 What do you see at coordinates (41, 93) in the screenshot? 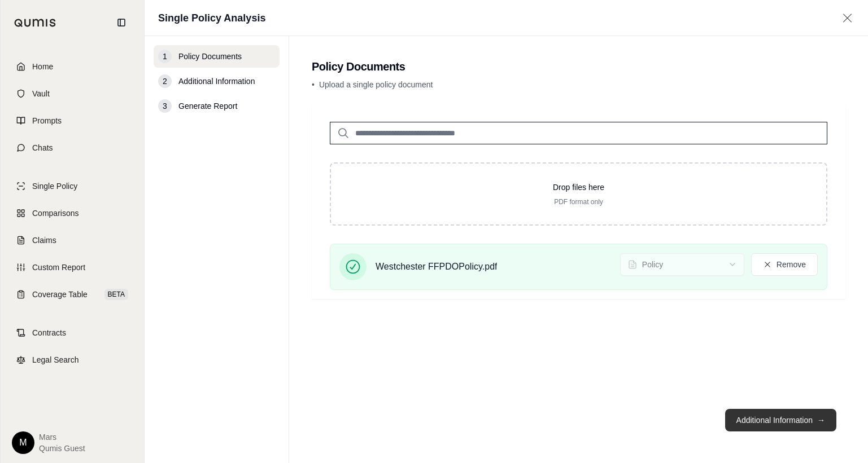
I see `span: Vault` at bounding box center [41, 93].